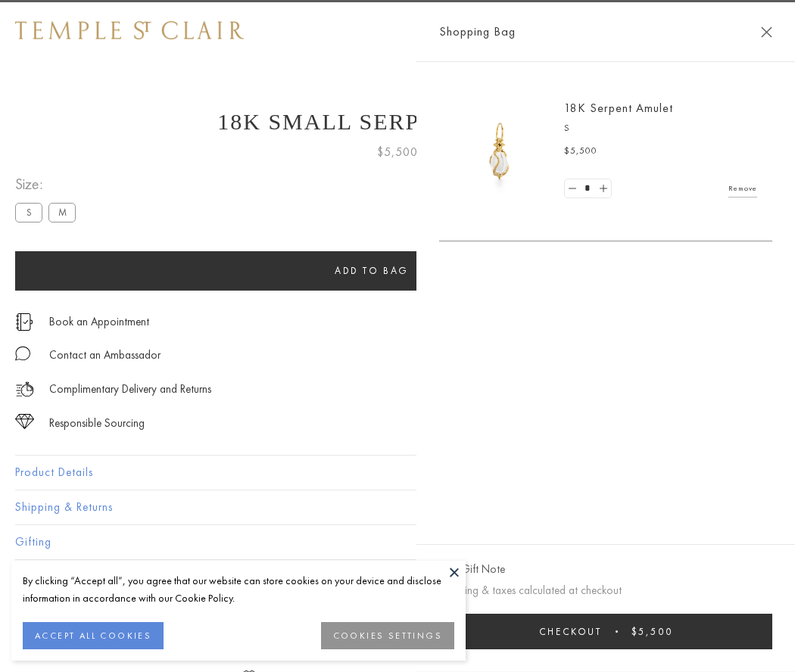 The image size is (795, 672). Describe the element at coordinates (398, 507) in the screenshot. I see `button: Shipping & Returns` at that location.